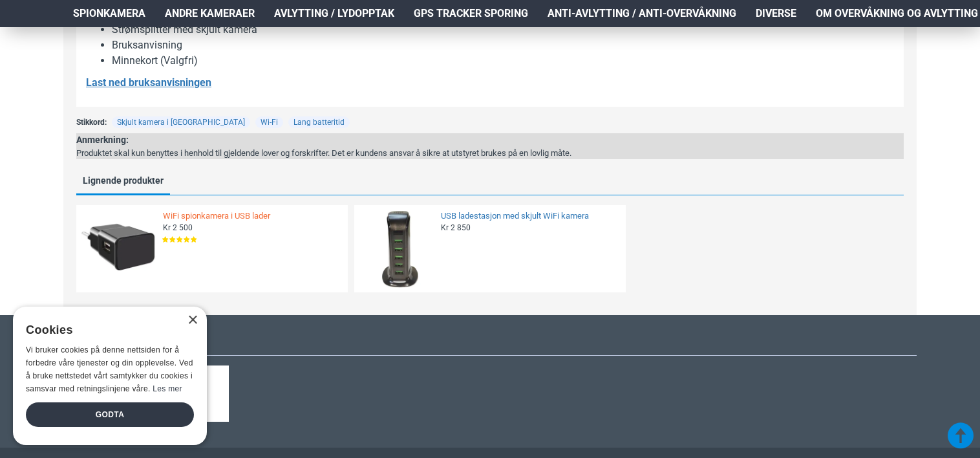 The width and height of the screenshot is (980, 458). What do you see at coordinates (334, 14) in the screenshot?
I see `span: Avlytting / Lydopptak` at bounding box center [334, 14].